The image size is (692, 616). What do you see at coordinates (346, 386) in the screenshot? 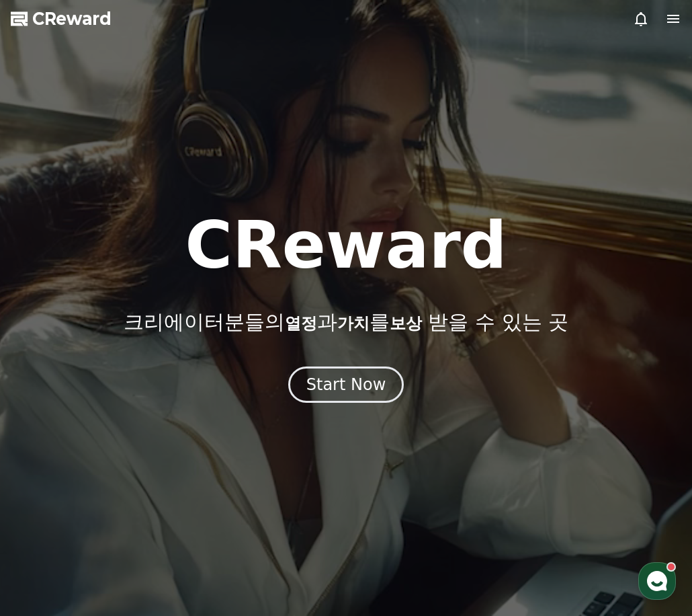
I see `a: Start Now` at bounding box center [346, 386].